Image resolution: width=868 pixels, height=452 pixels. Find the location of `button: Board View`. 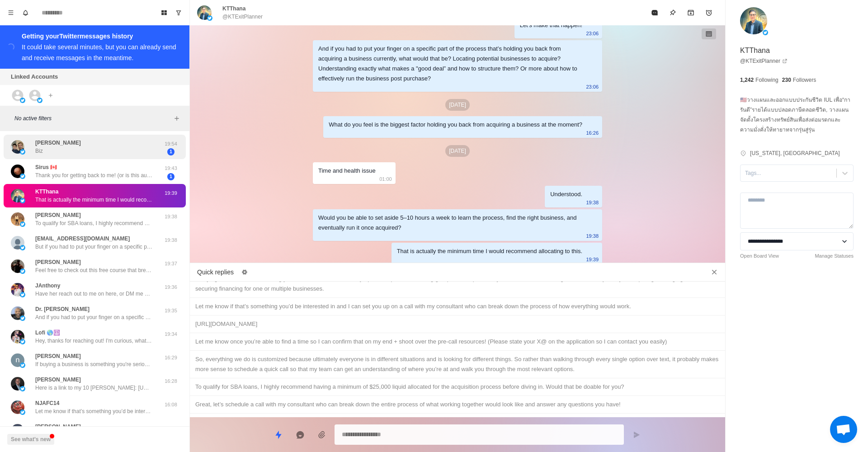

button: Board View is located at coordinates (164, 12).